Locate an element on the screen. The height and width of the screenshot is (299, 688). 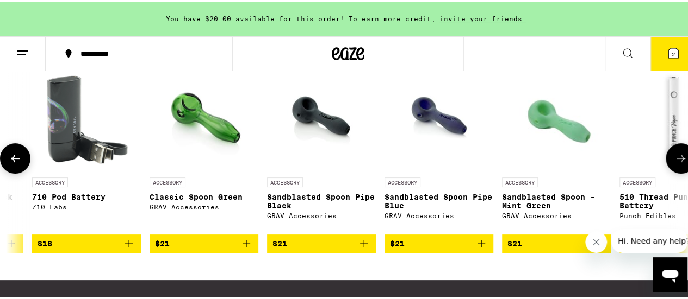
span: 2 is located at coordinates (673, 53).